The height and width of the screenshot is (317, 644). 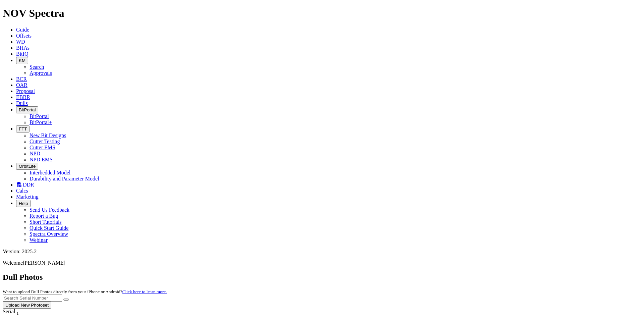 What do you see at coordinates (22, 79) in the screenshot?
I see `span: BCR` at bounding box center [22, 79].